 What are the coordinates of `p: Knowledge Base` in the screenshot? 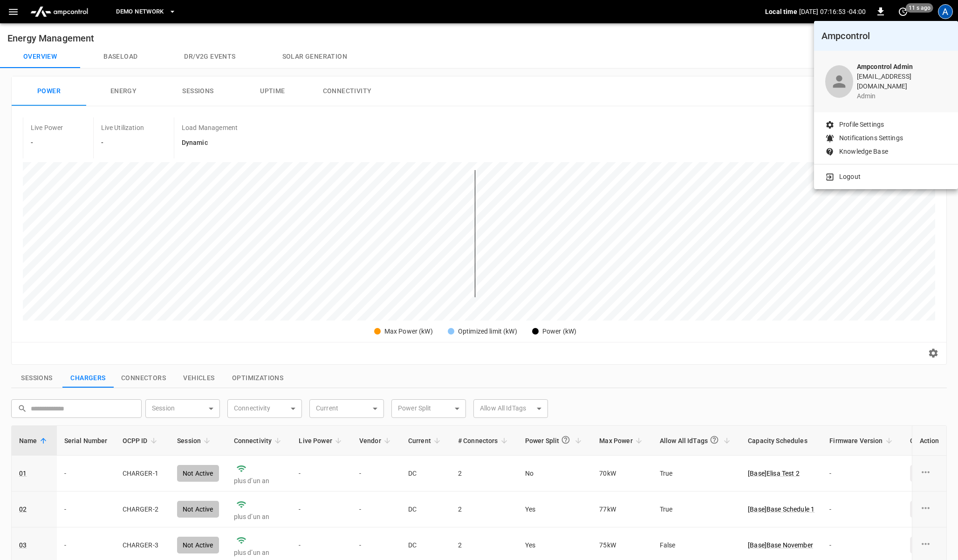 It's located at (863, 151).